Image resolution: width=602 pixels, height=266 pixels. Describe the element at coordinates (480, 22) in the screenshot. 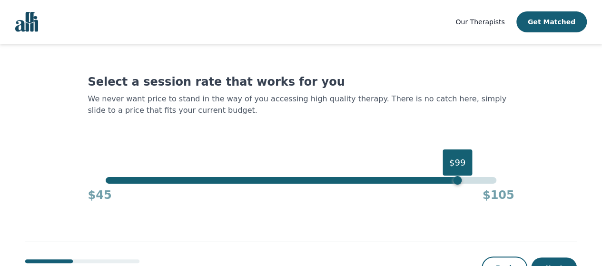

I see `span: Our Therapists` at that location.